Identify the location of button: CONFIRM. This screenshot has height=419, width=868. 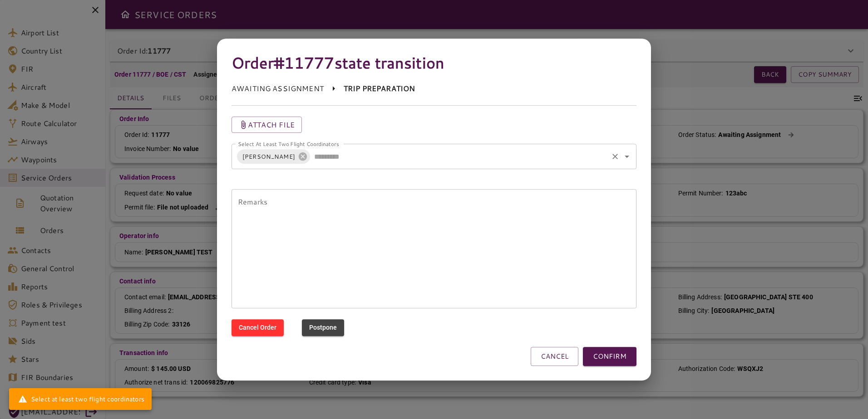
(610, 357).